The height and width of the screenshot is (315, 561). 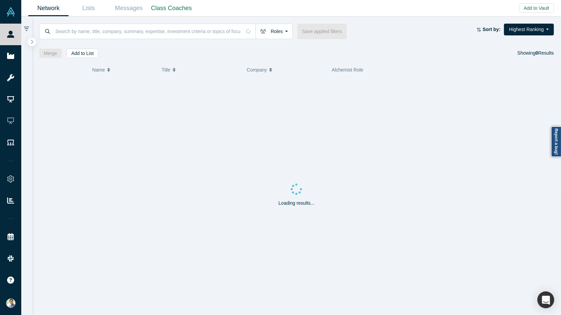 I want to click on button: Title, so click(x=201, y=70).